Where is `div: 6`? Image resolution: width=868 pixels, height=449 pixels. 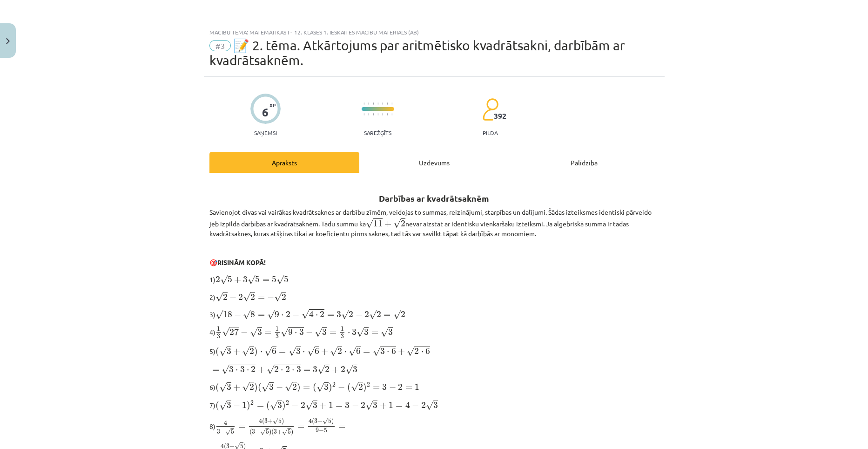 div: 6 is located at coordinates (265, 112).